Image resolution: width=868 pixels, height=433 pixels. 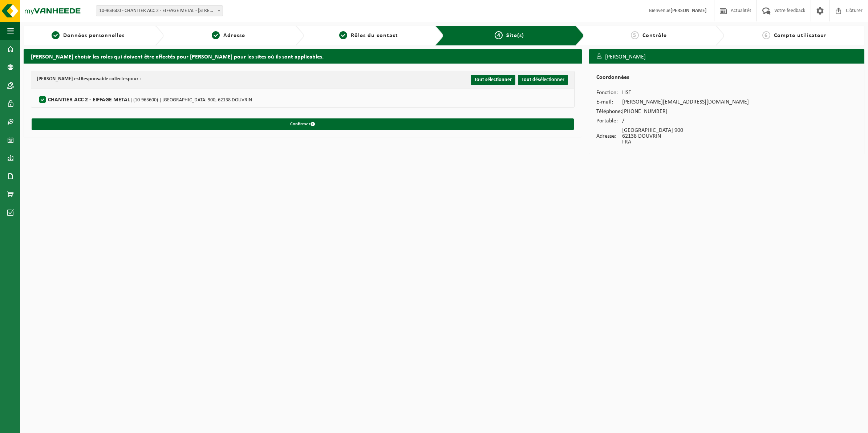 I want to click on td: Adresse:, so click(x=609, y=136).